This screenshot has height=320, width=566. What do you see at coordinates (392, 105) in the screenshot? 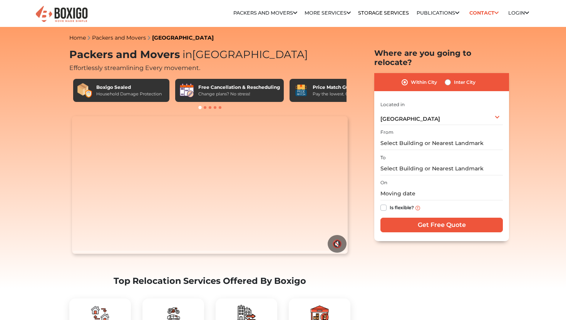
I see `label: Located in` at bounding box center [392, 105].